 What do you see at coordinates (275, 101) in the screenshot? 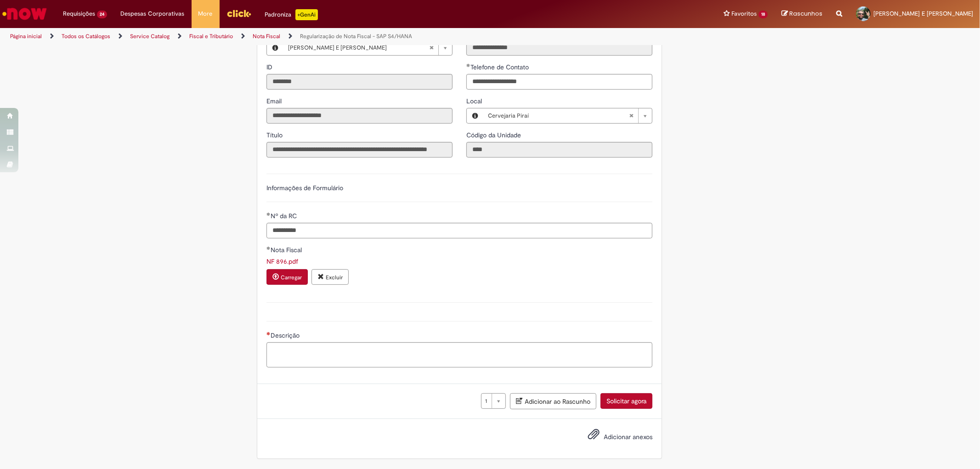
I see `label: Somente leitura - Email` at bounding box center [275, 101].